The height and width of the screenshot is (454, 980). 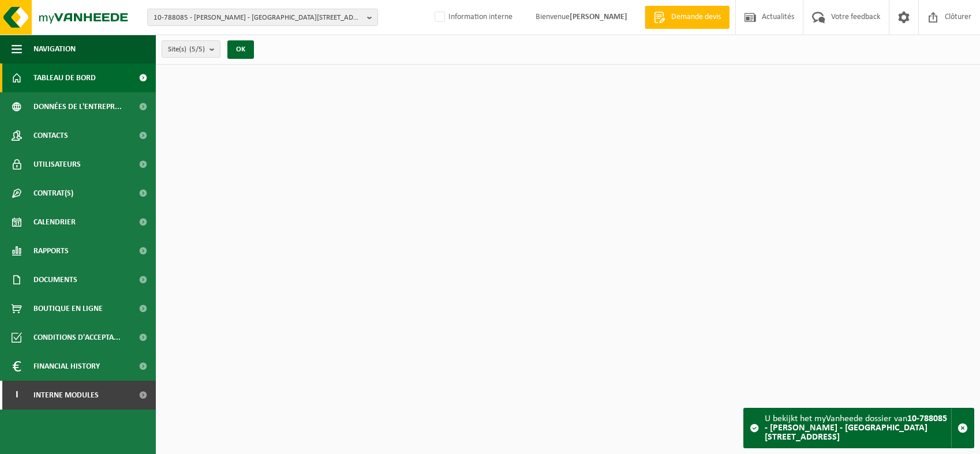 What do you see at coordinates (241, 50) in the screenshot?
I see `button: OK` at bounding box center [241, 50].